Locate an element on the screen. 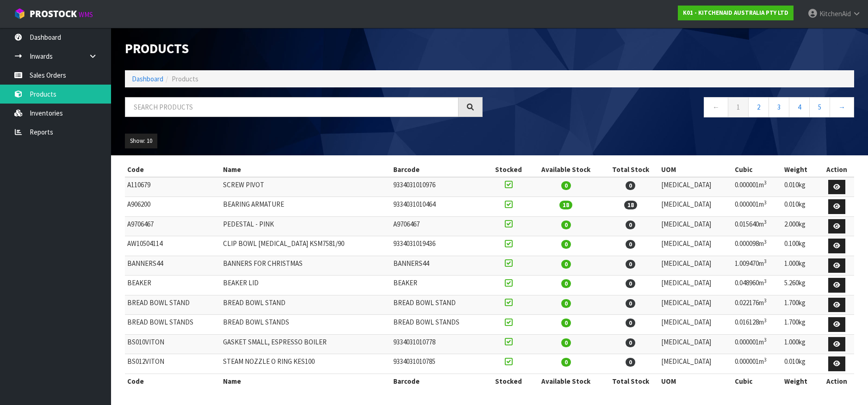 The height and width of the screenshot is (405, 868). td: 1.009470m is located at coordinates (757, 266).